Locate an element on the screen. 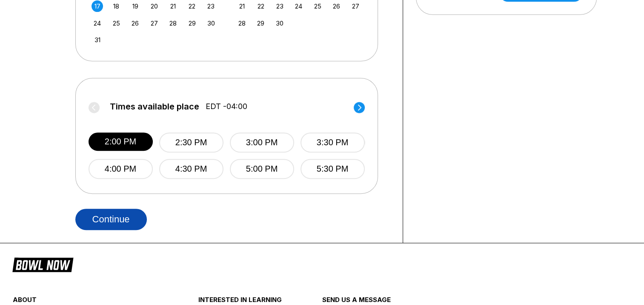 The image size is (644, 305). div: Choose Saturday, August 23rd, 2025 is located at coordinates (211, 6).